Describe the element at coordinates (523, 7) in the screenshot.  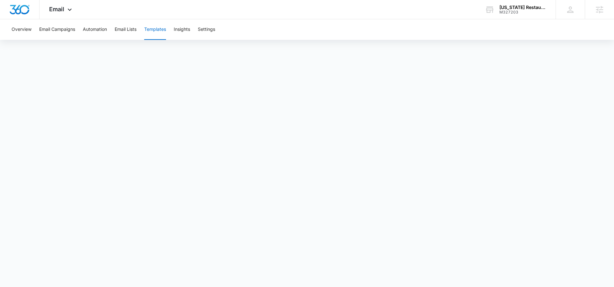
I see `div: account name` at that location.